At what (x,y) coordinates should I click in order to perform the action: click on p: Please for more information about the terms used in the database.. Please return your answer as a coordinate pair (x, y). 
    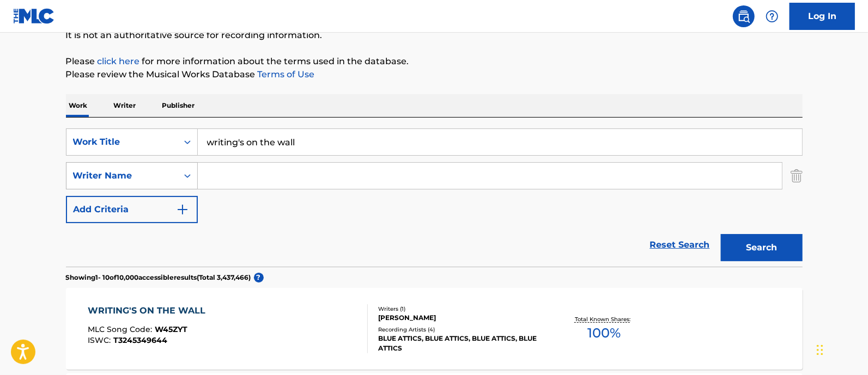
    Looking at the image, I should click on (434, 62).